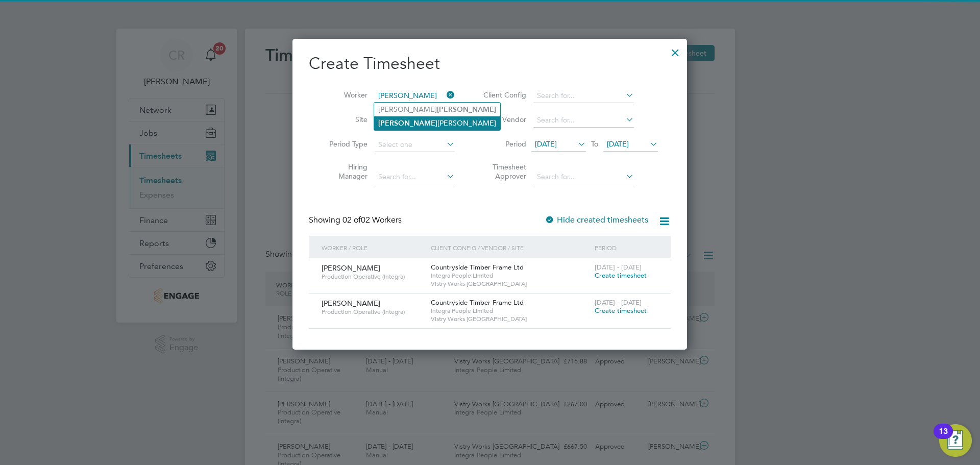 This screenshot has height=465, width=980. What do you see at coordinates (503, 144) in the screenshot?
I see `label: Period` at bounding box center [503, 144].